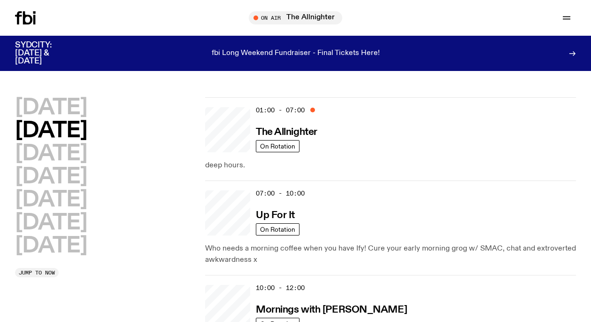  I want to click on a: Up For It, so click(275, 214).